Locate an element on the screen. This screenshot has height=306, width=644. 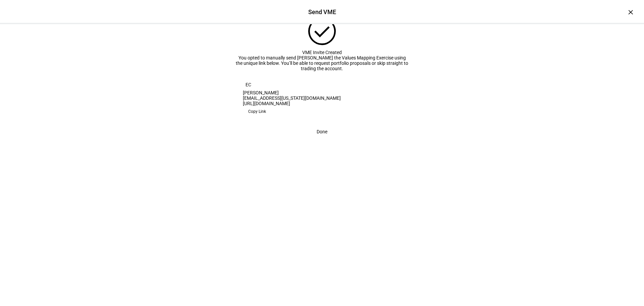
span: Copy Link is located at coordinates (257, 111).